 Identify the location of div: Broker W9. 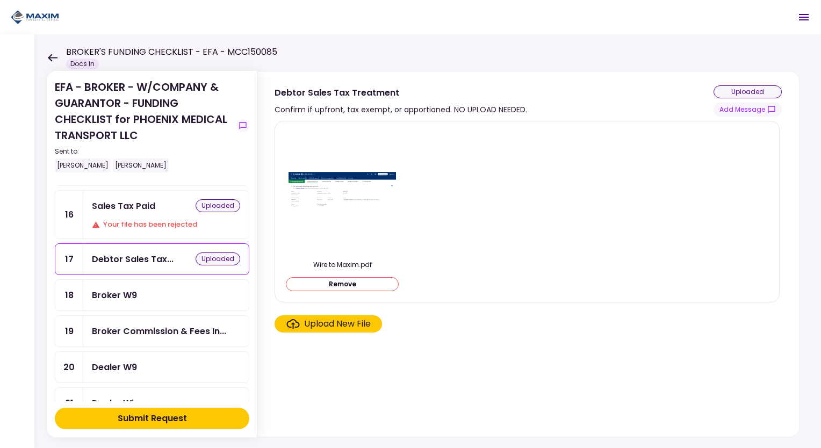
(115, 295).